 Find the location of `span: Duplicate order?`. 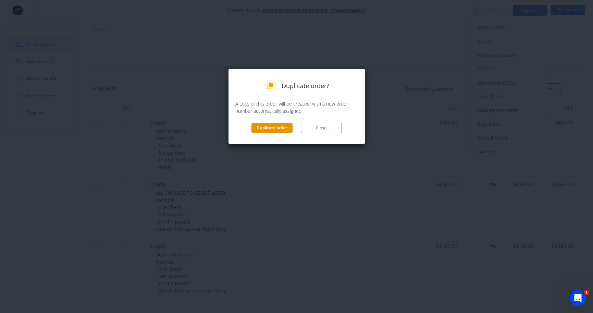

span: Duplicate order? is located at coordinates (305, 86).